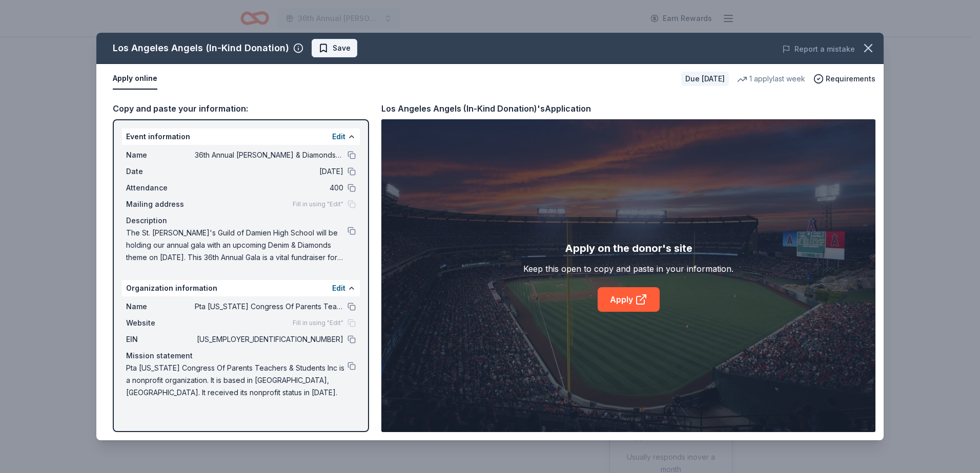  Describe the element at coordinates (241, 289) in the screenshot. I see `div: Organization information` at that location.